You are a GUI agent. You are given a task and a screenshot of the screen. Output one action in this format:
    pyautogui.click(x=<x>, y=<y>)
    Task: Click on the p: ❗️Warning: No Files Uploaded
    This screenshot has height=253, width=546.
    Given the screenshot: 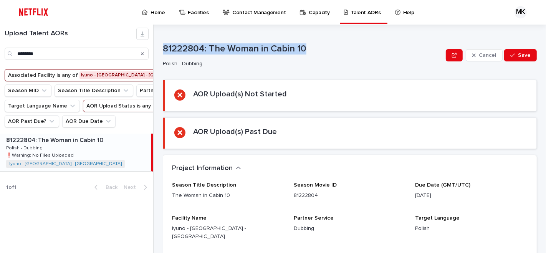 What is the action you would take?
    pyautogui.click(x=41, y=155)
    